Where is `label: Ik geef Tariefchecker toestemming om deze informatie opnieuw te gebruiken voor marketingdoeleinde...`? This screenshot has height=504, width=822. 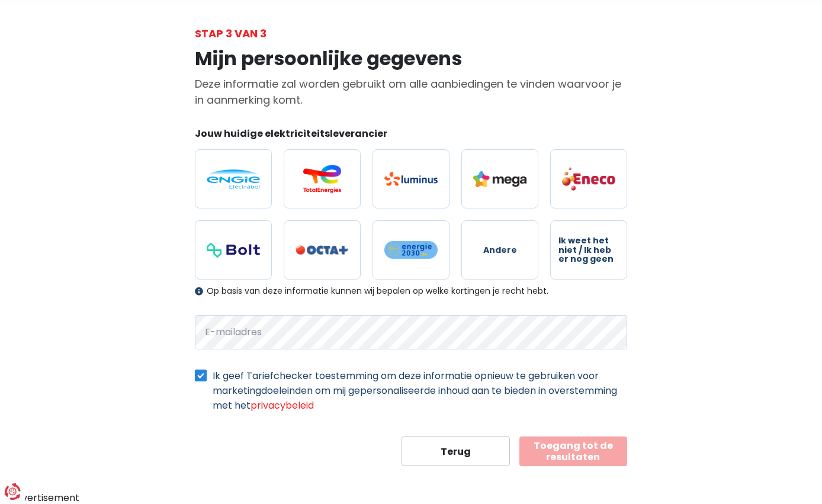 label: Ik geef Tariefchecker toestemming om deze informatie opnieuw te gebruiken voor marketingdoeleinde... is located at coordinates (421, 390).